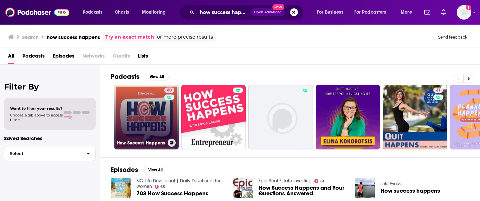 The height and width of the screenshot is (201, 480). I want to click on a: Epic Real Estate Investing, so click(285, 181).